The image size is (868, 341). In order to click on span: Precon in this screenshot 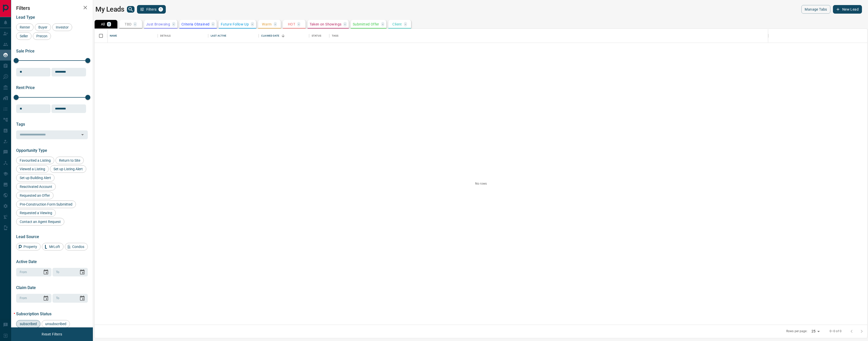, I will do `click(42, 36)`.